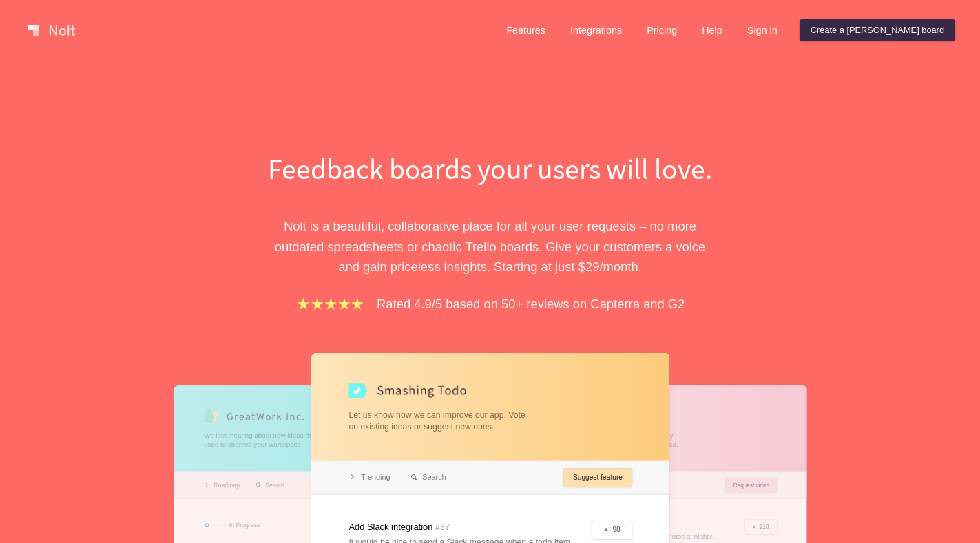  What do you see at coordinates (530, 304) in the screenshot?
I see `p: Rated 4.9/5 based on 50+ reviews on Capterra and G2` at bounding box center [530, 304].